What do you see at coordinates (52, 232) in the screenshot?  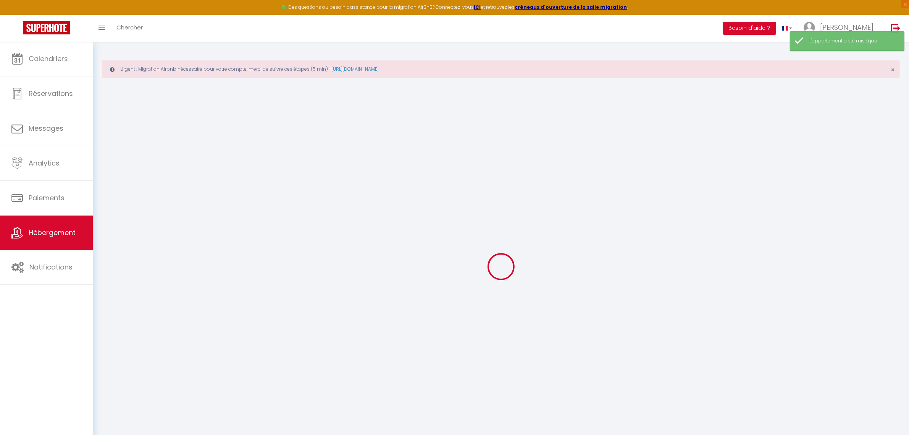 I see `span: Hébergement` at bounding box center [52, 232].